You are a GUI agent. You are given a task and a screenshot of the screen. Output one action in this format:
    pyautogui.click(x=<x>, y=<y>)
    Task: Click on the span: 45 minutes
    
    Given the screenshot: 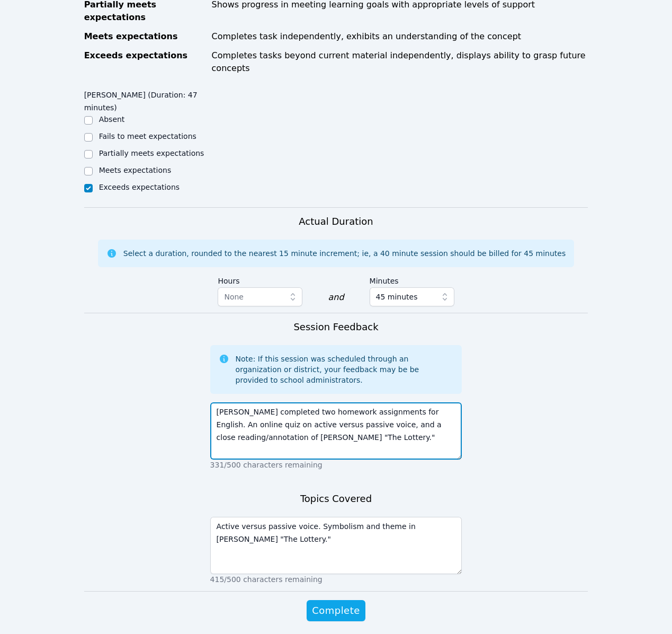 What is the action you would take?
    pyautogui.click(x=397, y=297)
    